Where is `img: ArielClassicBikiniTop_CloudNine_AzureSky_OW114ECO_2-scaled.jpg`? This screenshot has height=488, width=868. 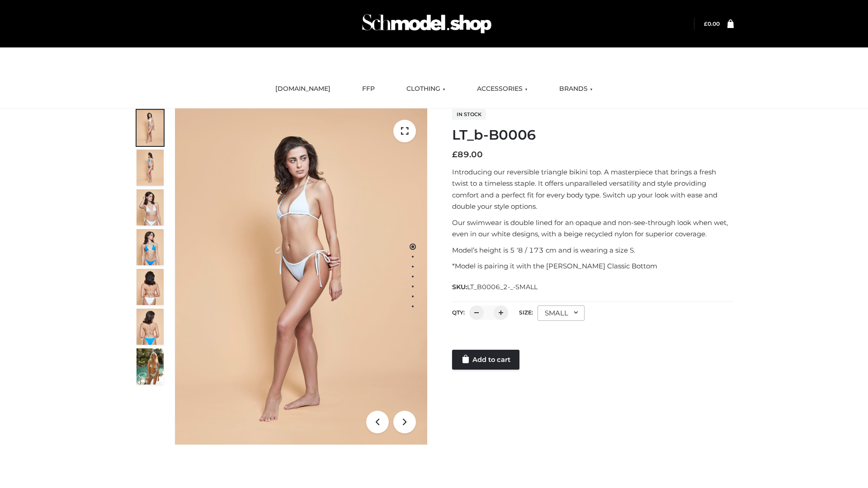 img: ArielClassicBikiniTop_CloudNine_AzureSky_OW114ECO_2-scaled.jpg is located at coordinates (150, 168).